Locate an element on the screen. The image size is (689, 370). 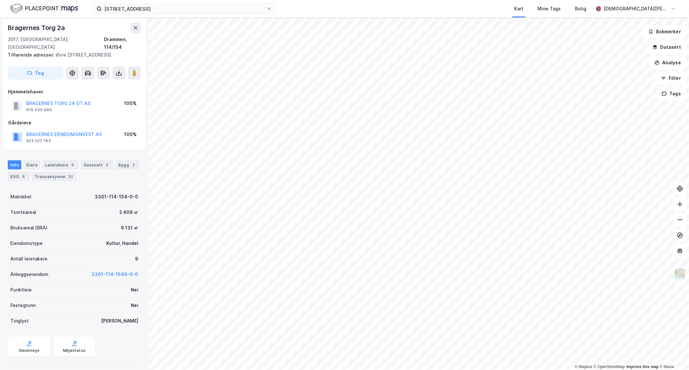
div: Bragernes Torg 2a is located at coordinates (37, 28).